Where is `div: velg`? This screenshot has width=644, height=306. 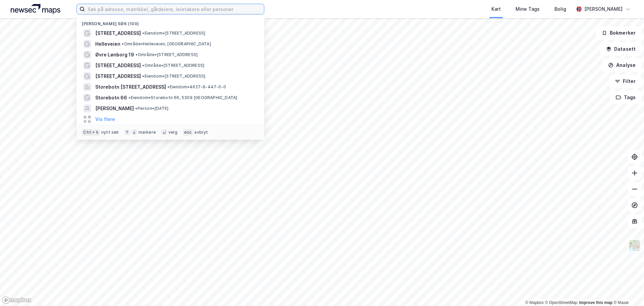 div: velg is located at coordinates (173, 132).